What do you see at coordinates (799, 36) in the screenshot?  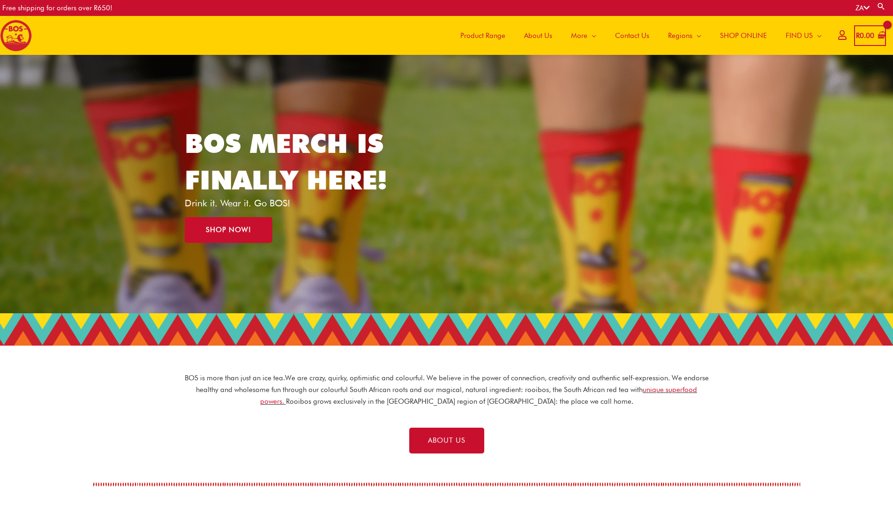 I see `span: FIND US` at bounding box center [799, 36].